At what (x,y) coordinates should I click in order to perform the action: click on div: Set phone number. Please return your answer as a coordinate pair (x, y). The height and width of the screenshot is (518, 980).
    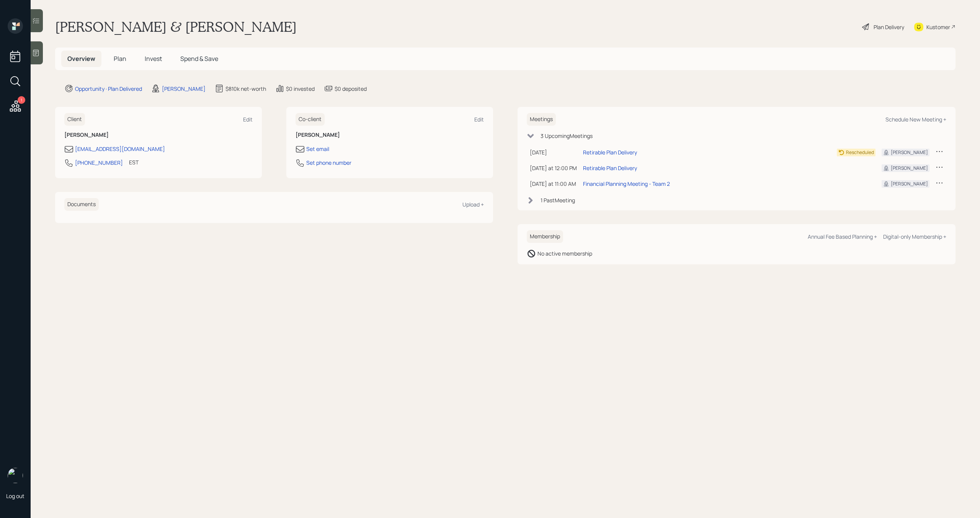
    Looking at the image, I should click on (329, 163).